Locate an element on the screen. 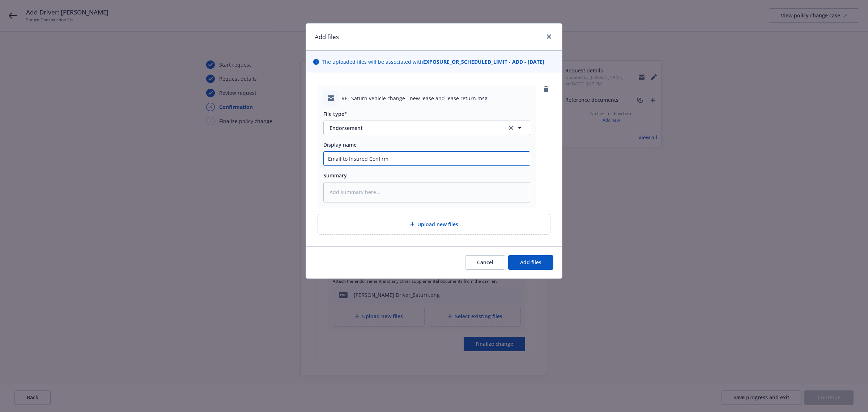 Image resolution: width=868 pixels, height=412 pixels. a: clear selection is located at coordinates (511, 128).